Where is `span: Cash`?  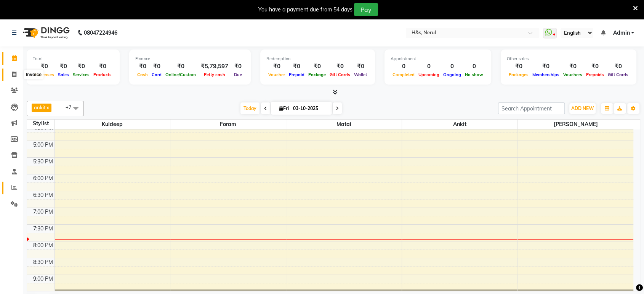 span: Cash is located at coordinates (142, 75).